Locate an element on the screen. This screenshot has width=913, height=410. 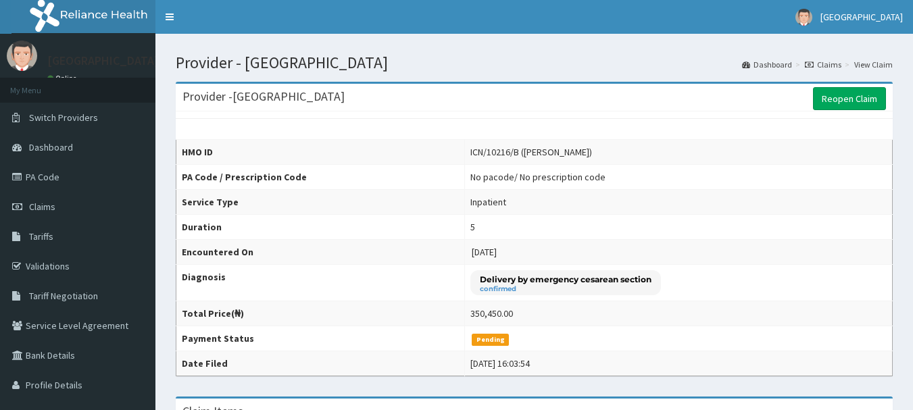
small: confirmed is located at coordinates (565, 289).